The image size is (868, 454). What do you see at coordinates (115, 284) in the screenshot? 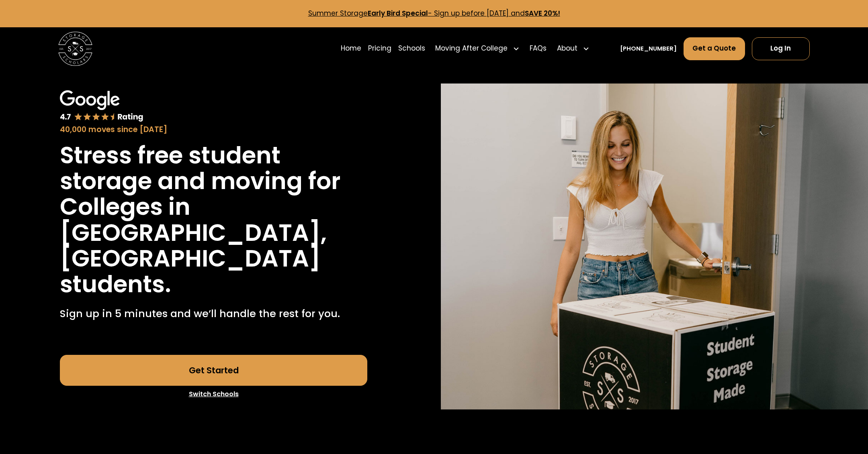
I see `h1: students.` at bounding box center [115, 284].